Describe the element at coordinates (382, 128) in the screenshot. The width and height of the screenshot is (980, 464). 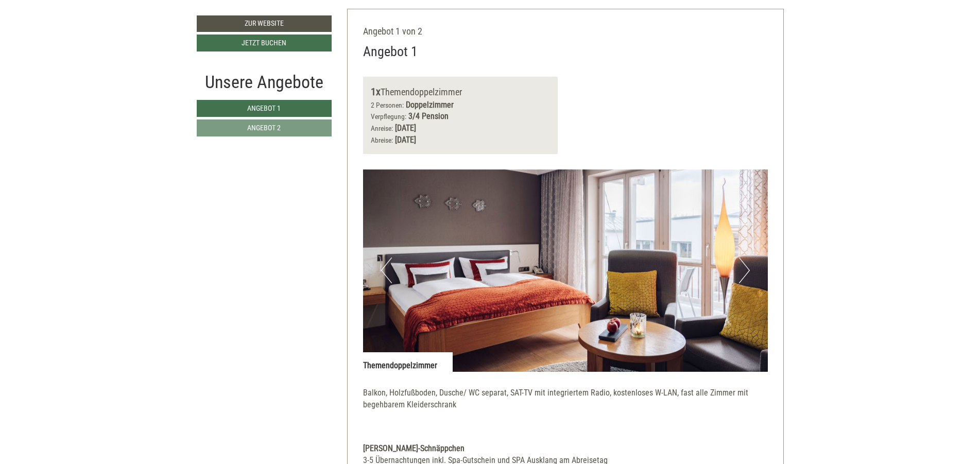
I see `small: Anreise:` at that location.